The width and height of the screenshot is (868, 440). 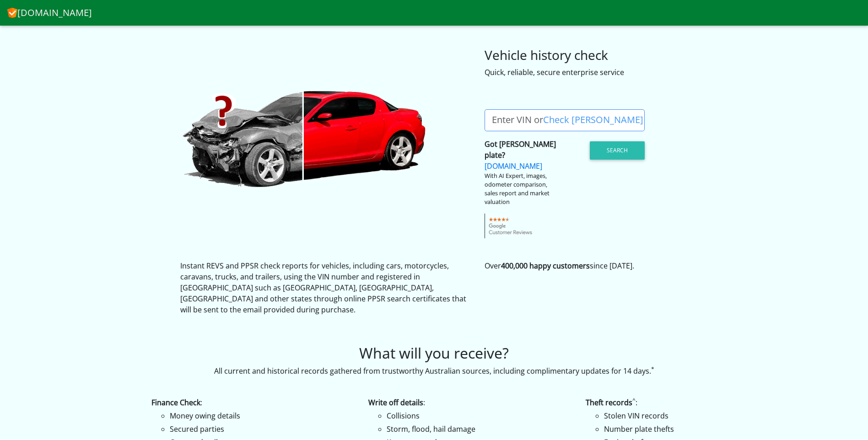 I want to click on li: Number plate thefts, so click(x=696, y=429).